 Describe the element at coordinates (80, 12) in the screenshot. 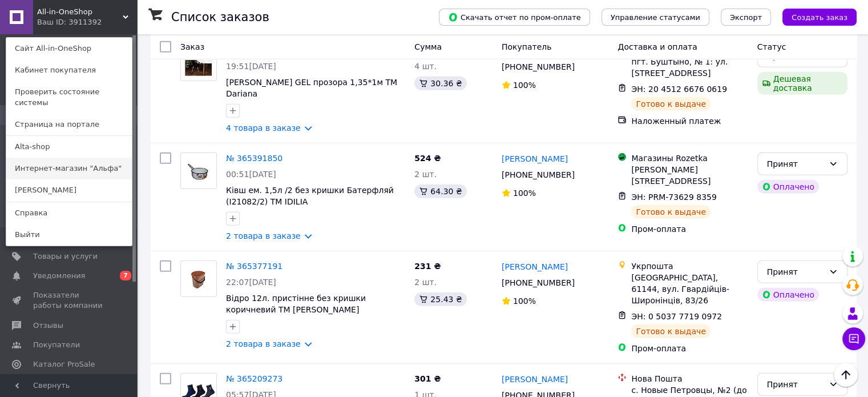

I see `span: All-in-OneShop` at that location.